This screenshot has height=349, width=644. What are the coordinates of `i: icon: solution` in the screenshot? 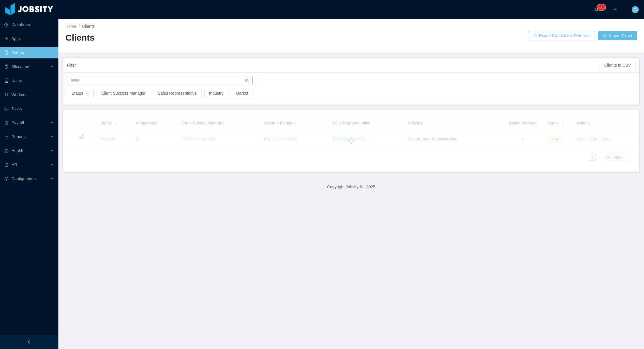 It's located at (7, 67).